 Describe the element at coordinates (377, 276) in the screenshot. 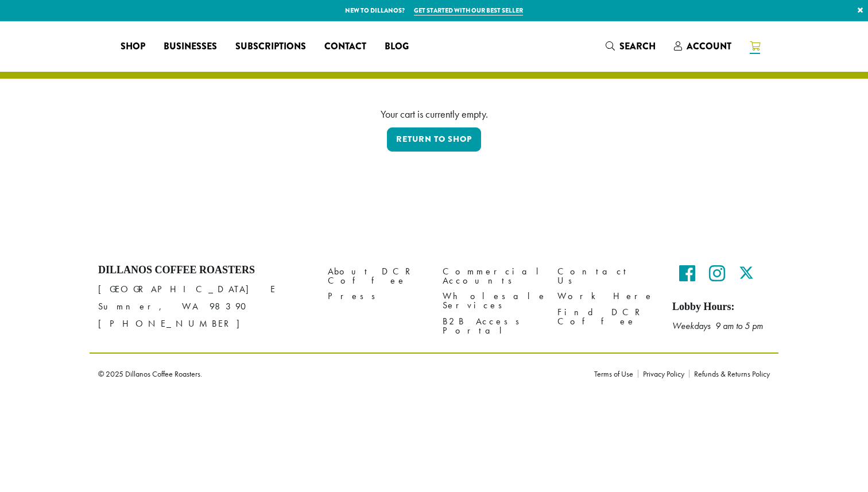

I see `a: About DCR Coffee` at that location.